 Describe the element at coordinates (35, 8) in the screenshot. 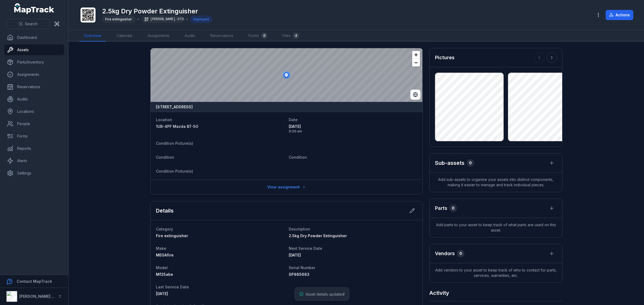

I see `a: MapTrack` at that location.